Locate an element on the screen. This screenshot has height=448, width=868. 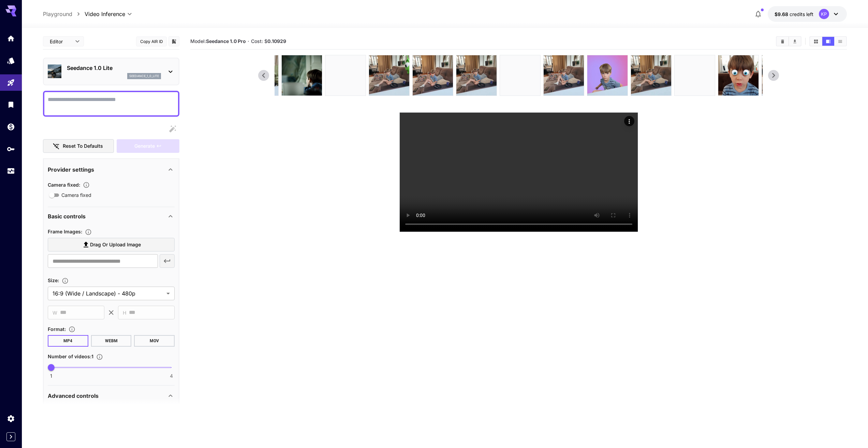
span: 4 is located at coordinates (171, 376).